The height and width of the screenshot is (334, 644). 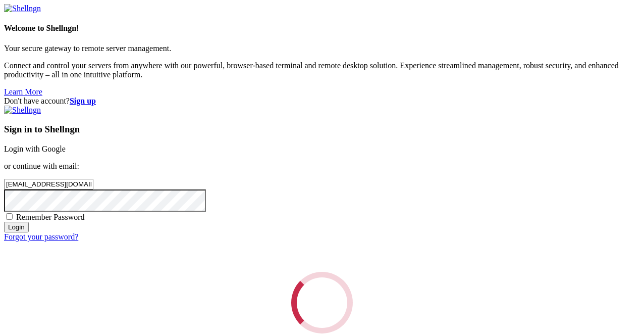 What do you see at coordinates (322, 101) in the screenshot?
I see `div: Don't have account?` at bounding box center [322, 101].